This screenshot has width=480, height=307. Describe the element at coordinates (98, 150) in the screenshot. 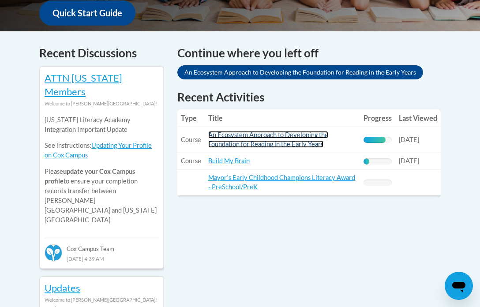

I see `a: Updating Your Profile on Cox Campus` at that location.